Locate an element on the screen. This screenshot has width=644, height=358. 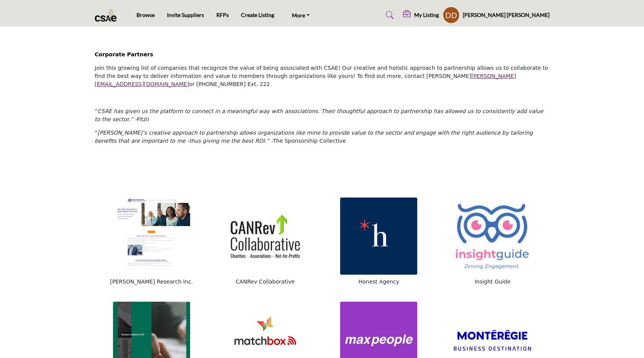
p: “ The Sponsorship Collective is located at coordinates (322, 137).